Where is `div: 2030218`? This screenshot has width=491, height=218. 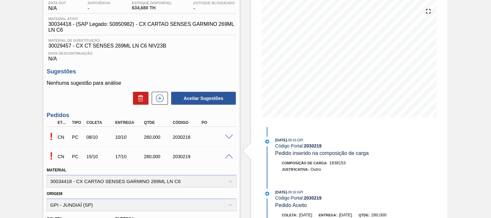
div: 2030218 is located at coordinates (187, 137).